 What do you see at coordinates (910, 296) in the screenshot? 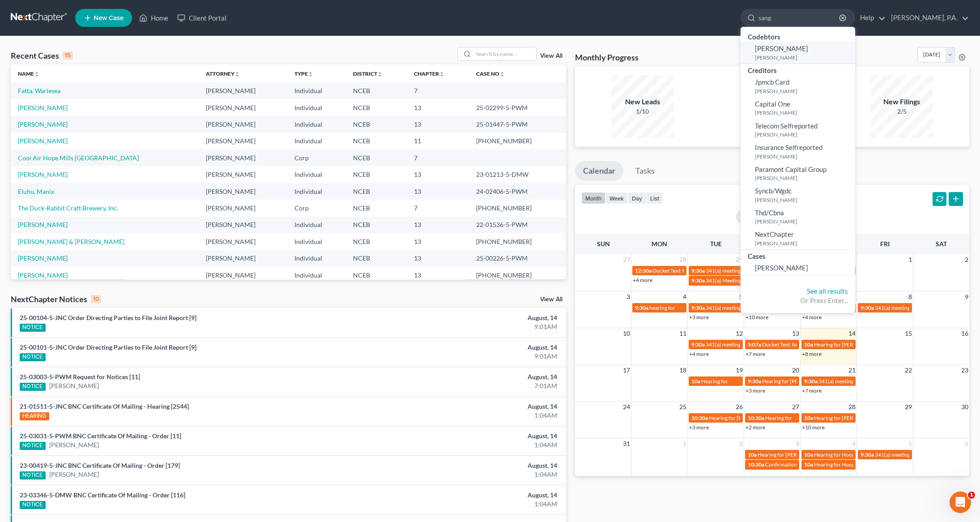
I see `span: 8` at bounding box center [910, 296].